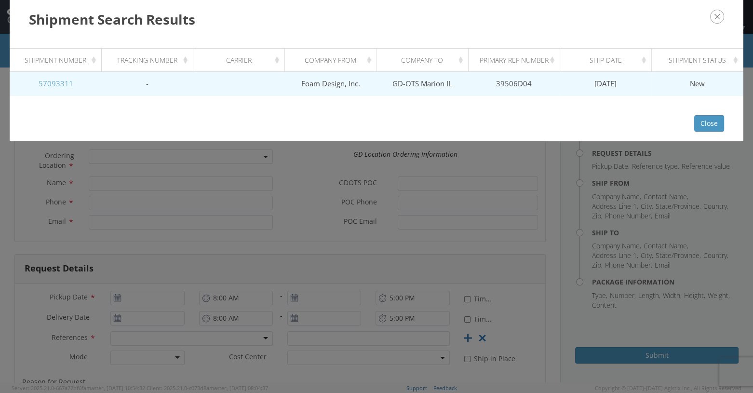  What do you see at coordinates (150, 60) in the screenshot?
I see `div: Tracking Number` at bounding box center [150, 60].